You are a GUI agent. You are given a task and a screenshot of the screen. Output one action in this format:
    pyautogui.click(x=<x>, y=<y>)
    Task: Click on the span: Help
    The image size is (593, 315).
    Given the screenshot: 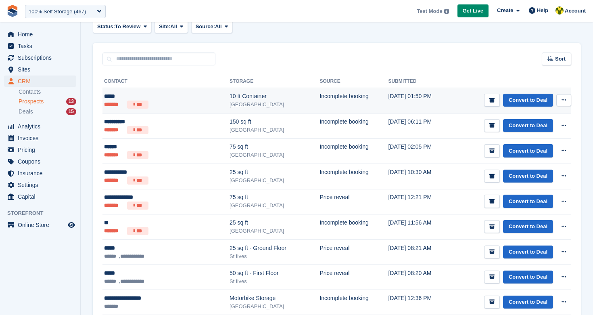 What is the action you would take?
    pyautogui.click(x=543, y=10)
    